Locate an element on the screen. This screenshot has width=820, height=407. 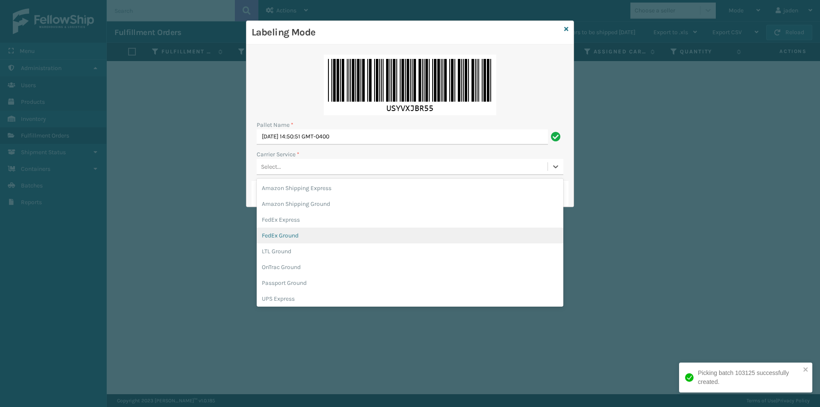
label: Pallet Name is located at coordinates (275, 125).